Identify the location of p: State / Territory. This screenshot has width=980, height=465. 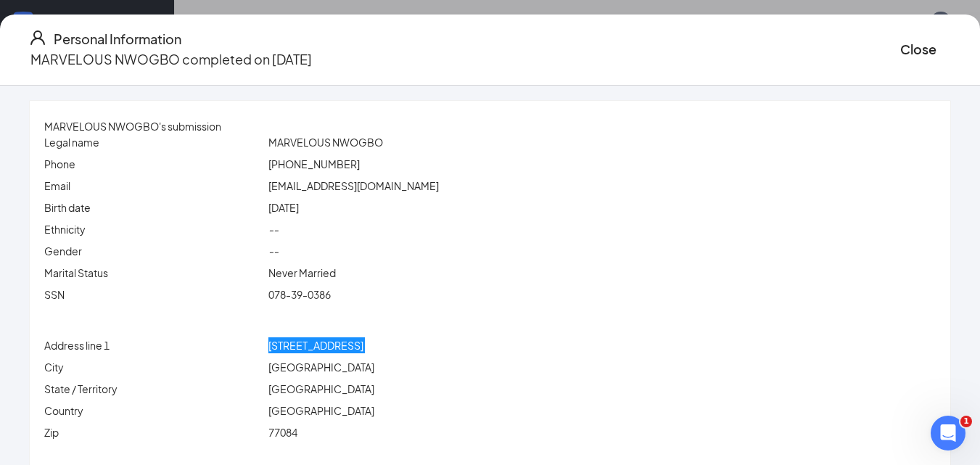
(153, 389).